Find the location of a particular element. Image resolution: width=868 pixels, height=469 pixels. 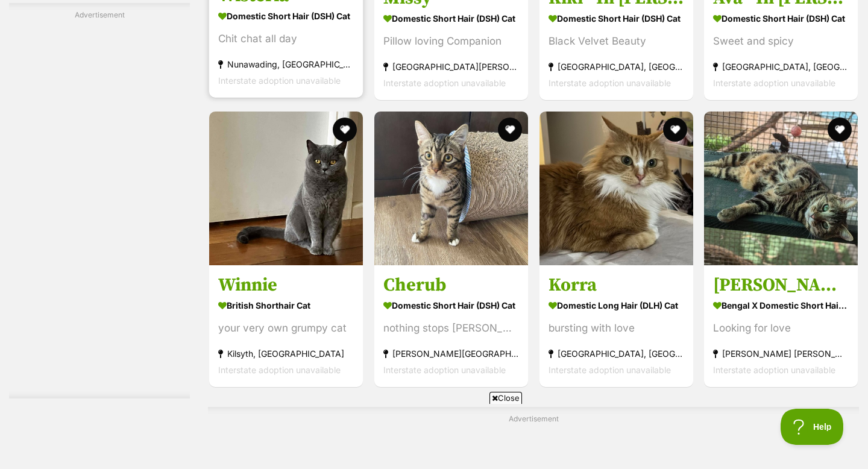

span: Close is located at coordinates (505, 398).